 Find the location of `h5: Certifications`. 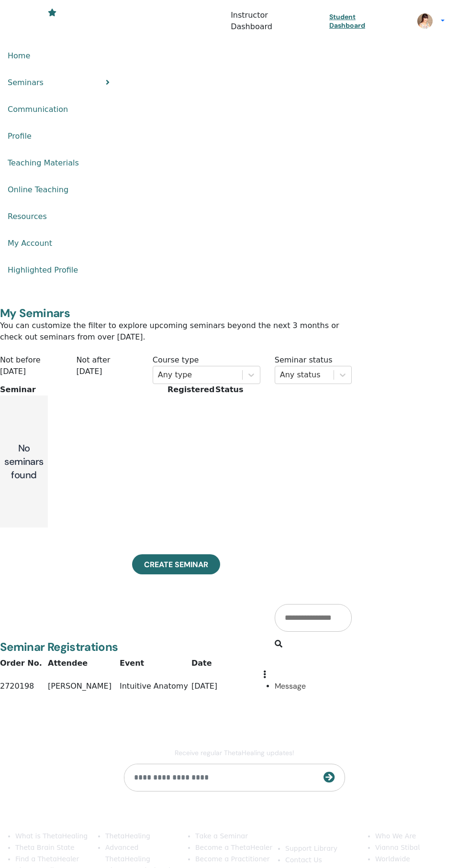

h5: Certifications is located at coordinates (234, 820).